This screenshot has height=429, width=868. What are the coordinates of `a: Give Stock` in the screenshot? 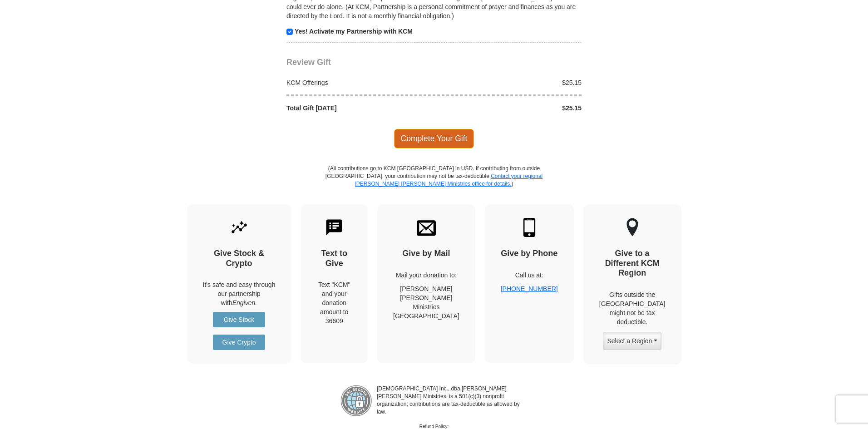 It's located at (239, 320).